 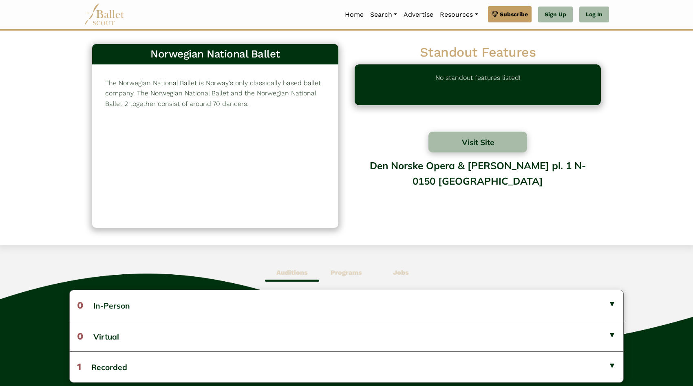 I want to click on span: 1, so click(x=79, y=367).